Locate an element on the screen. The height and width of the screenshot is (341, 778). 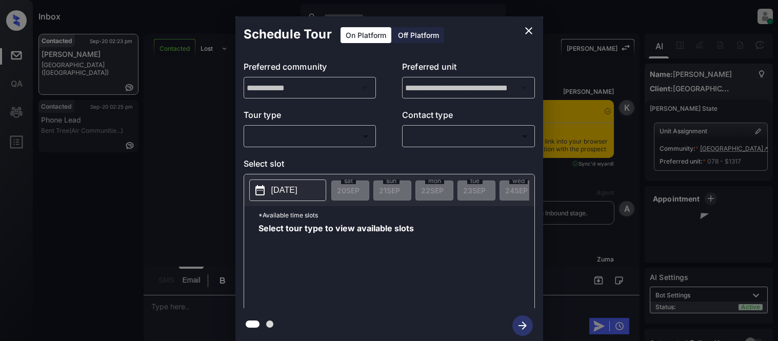
div: On Platform is located at coordinates (366, 35).